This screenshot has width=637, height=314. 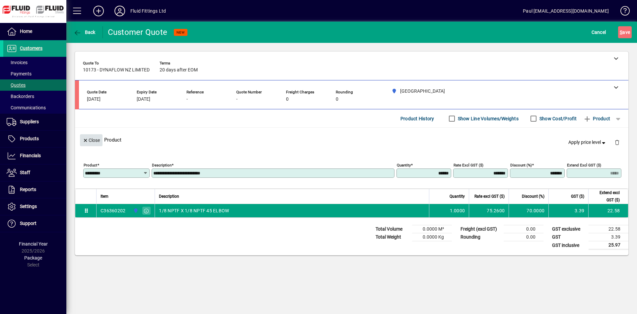 I want to click on td: GST inclusive, so click(x=569, y=245).